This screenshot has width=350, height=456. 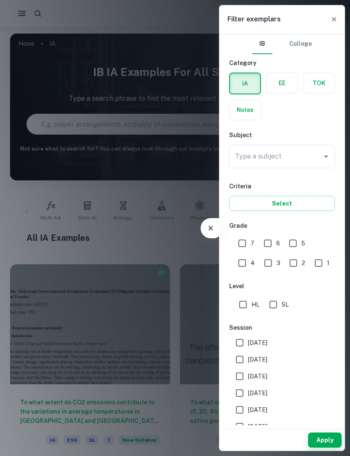 I want to click on h6: Filter exemplars, so click(x=254, y=19).